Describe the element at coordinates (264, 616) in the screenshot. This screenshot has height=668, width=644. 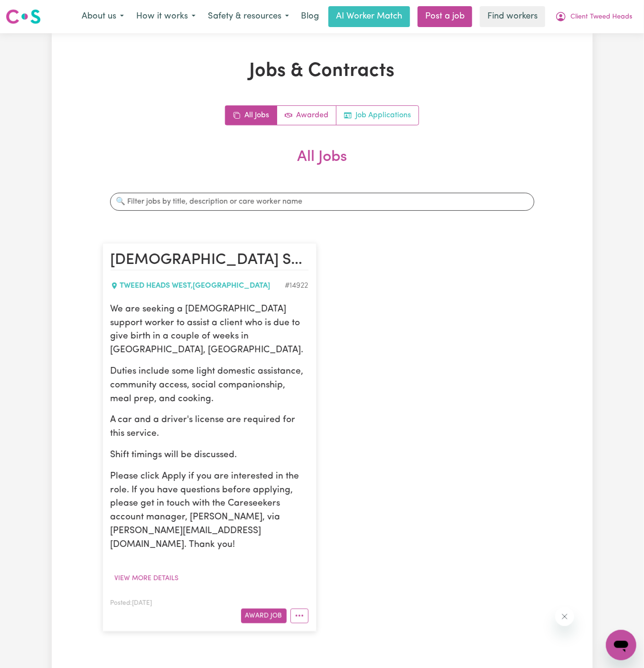
I see `button: Award Job` at that location.